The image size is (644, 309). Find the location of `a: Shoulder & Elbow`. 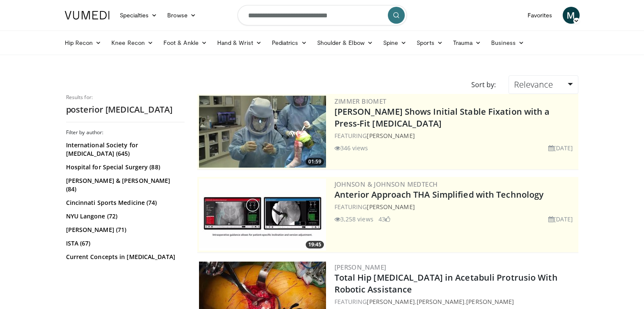

a: Shoulder & Elbow is located at coordinates (345, 43).